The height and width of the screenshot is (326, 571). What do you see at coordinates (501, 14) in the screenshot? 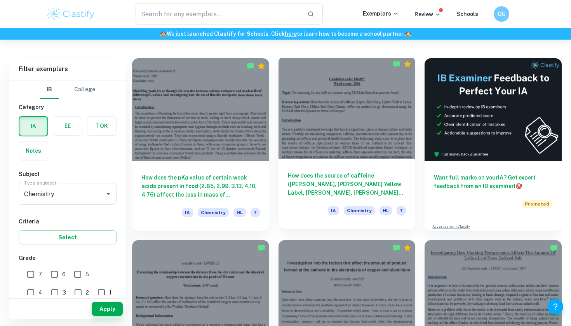
I see `h6: QU` at bounding box center [501, 14].